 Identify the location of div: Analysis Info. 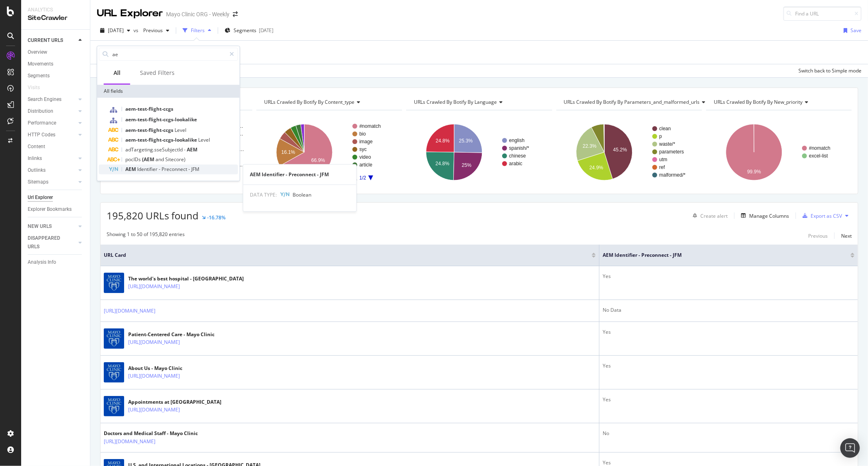
(42, 262).